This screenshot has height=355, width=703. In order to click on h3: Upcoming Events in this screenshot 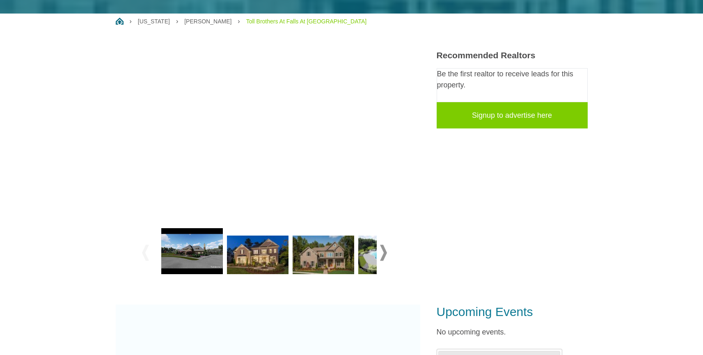, I will do `click(513, 312)`.